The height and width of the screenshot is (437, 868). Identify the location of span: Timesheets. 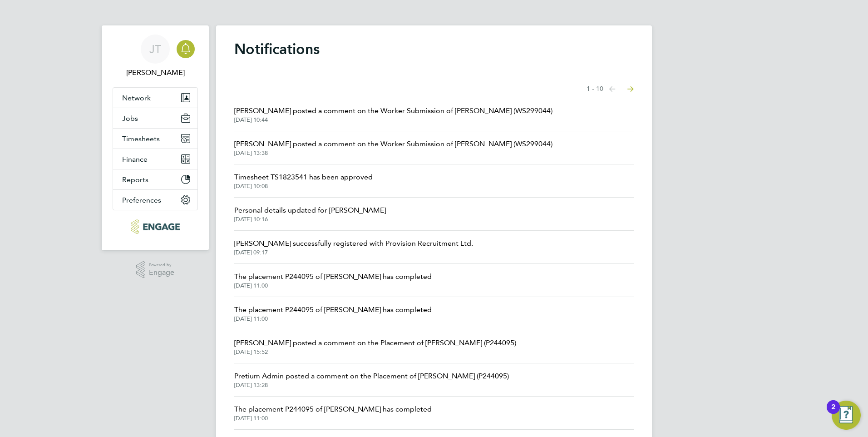
(140, 139).